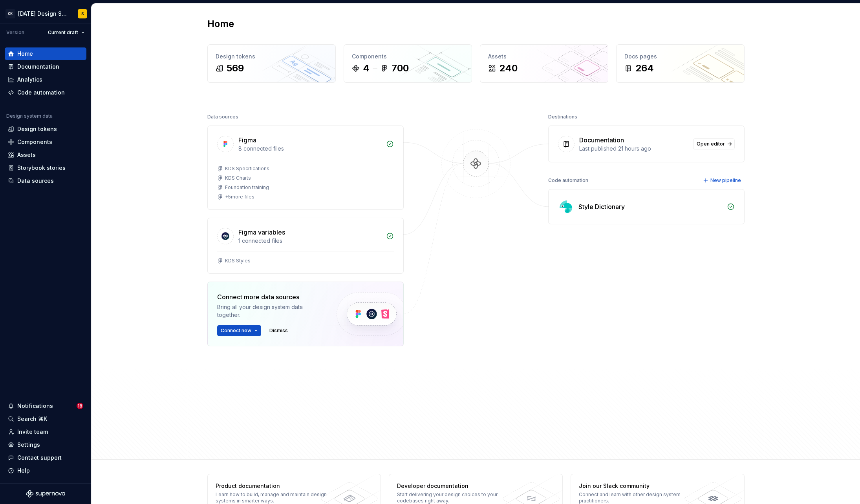  Describe the element at coordinates (46, 494) in the screenshot. I see `svg: Supernova Logo` at that location.